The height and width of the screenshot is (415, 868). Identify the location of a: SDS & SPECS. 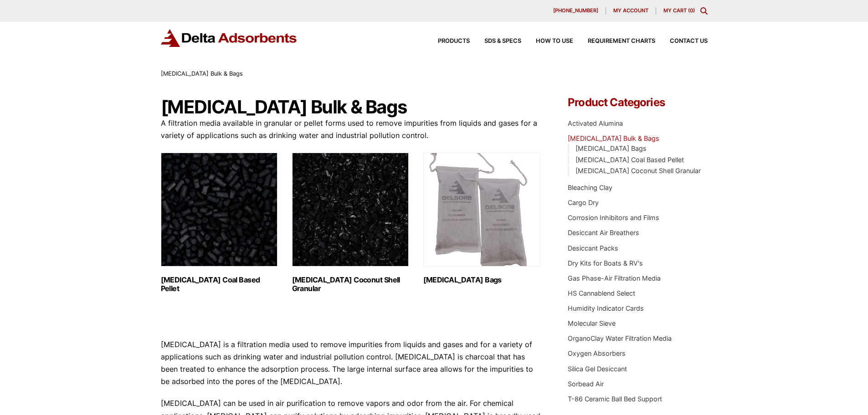
(495, 41).